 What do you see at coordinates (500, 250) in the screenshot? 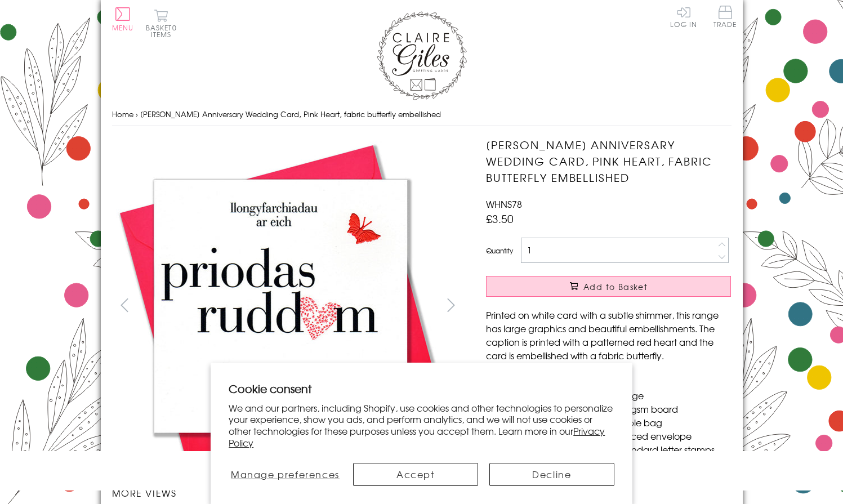
I see `label: Quantity` at bounding box center [500, 250].